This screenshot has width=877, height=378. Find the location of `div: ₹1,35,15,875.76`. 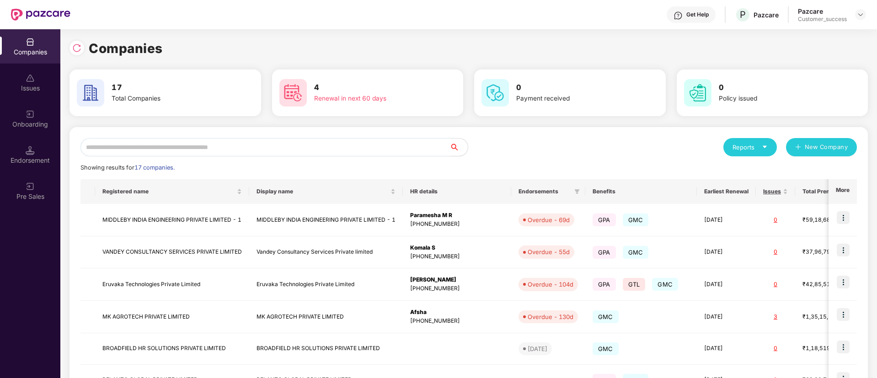

div: ₹1,35,15,875.76 is located at coordinates (826, 317).